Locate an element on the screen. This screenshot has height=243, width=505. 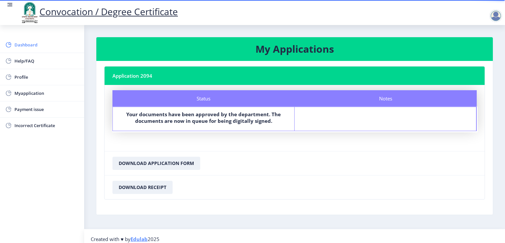
a: Convocation / Degree Certificate is located at coordinates (99, 12).